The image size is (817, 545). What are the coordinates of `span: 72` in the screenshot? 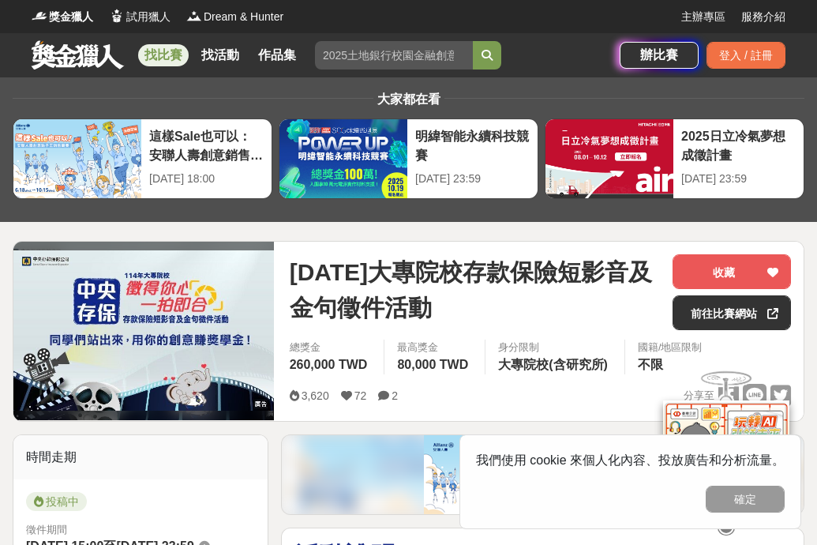 It's located at (361, 395).